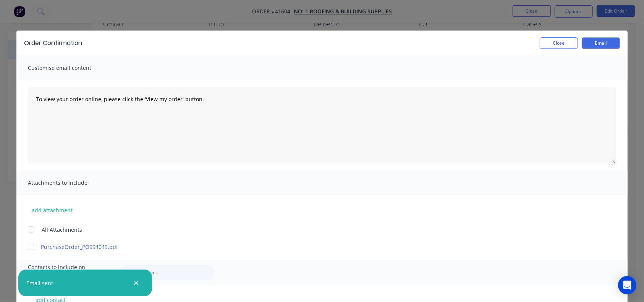 This screenshot has height=302, width=644. I want to click on textarea: To view your order online, please click the 'View my order' button., so click(322, 125).